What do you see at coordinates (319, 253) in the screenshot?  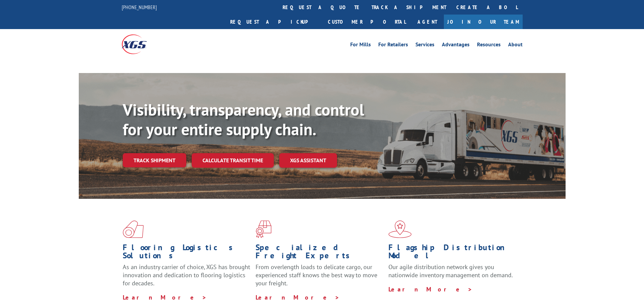 I see `h1: Specialized Freight Experts` at bounding box center [319, 253].